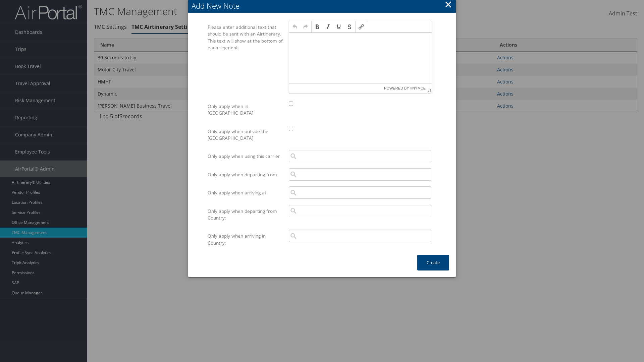  I want to click on a: tinymce, so click(418, 88).